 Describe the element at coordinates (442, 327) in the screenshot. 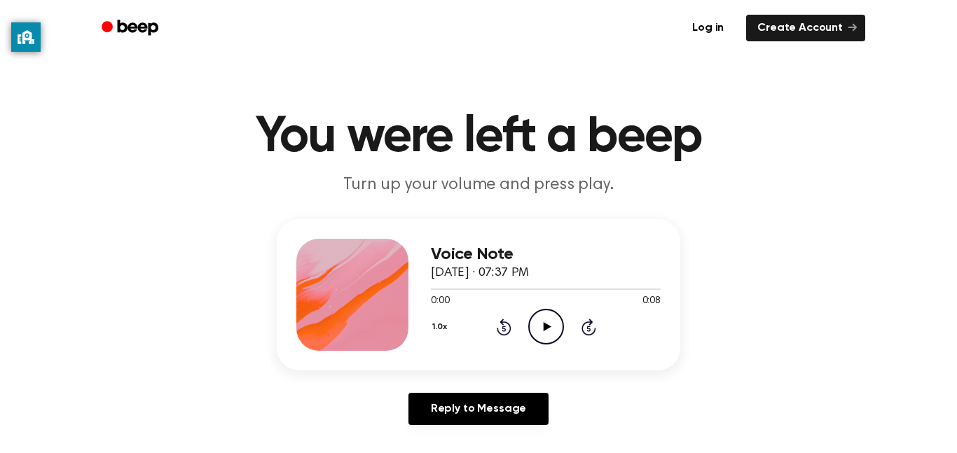

I see `button: 1.0x` at that location.